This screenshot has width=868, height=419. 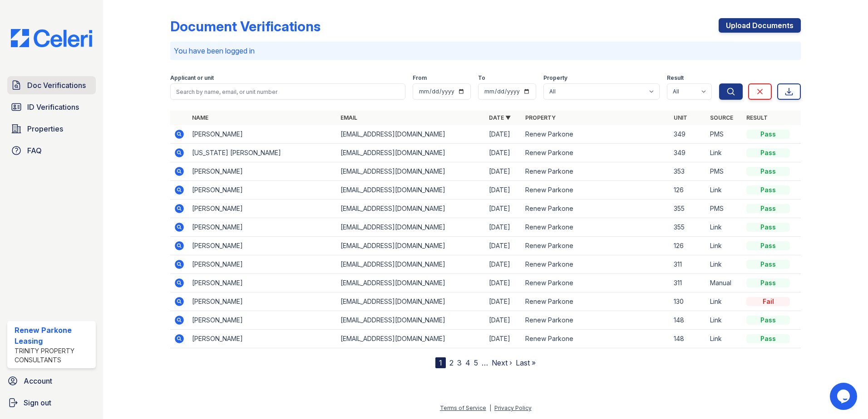 I want to click on a: Date ▼, so click(x=500, y=118).